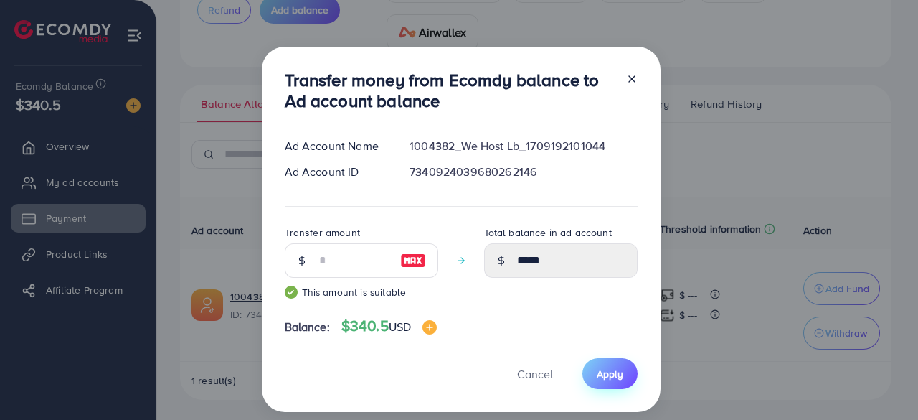 The width and height of the screenshot is (918, 420). Describe the element at coordinates (523, 171) in the screenshot. I see `div: 7340924039680262146` at that location.